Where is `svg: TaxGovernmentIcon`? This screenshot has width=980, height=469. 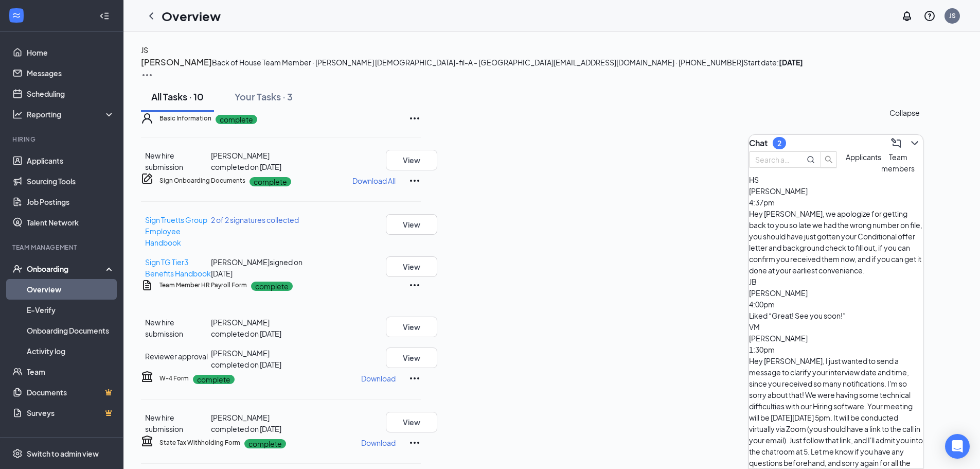
svg: TaxGovernmentIcon is located at coordinates (147, 440).